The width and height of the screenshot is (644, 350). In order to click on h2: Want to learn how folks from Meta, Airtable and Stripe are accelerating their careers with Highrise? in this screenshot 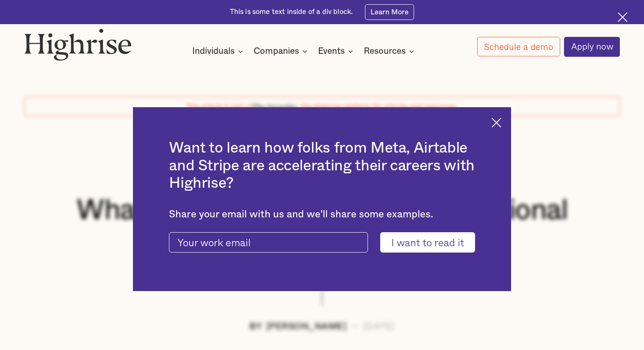, I will do `click(322, 166)`.